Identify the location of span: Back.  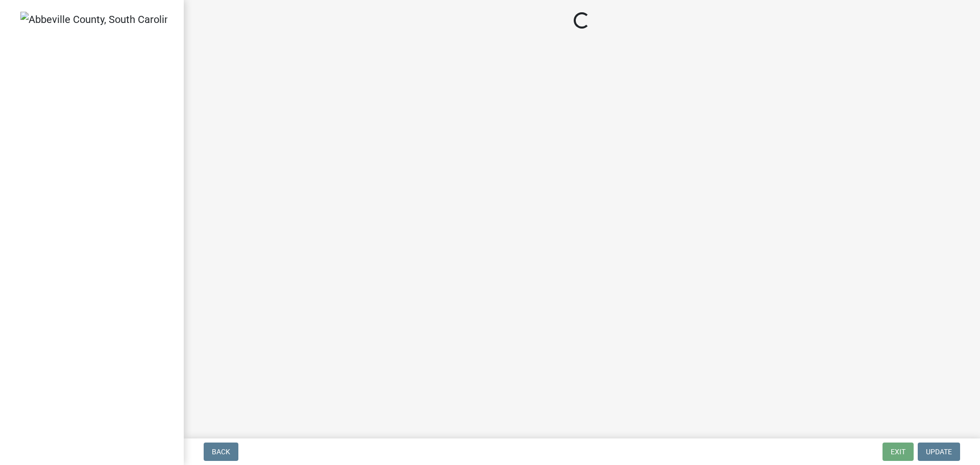
(221, 452).